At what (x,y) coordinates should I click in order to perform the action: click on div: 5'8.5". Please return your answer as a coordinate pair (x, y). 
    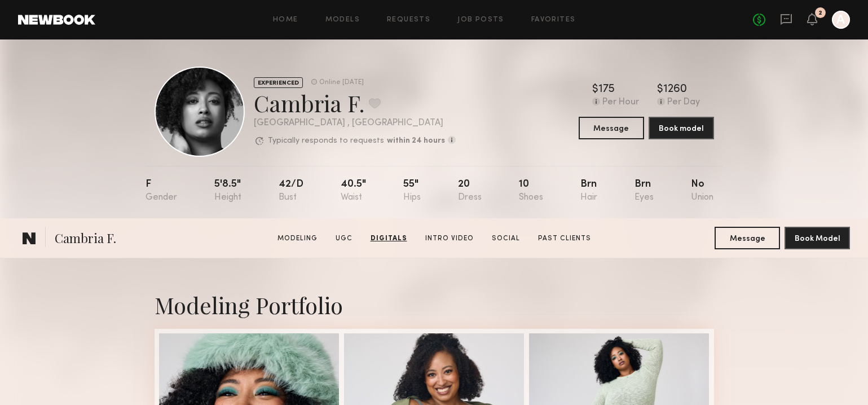
    Looking at the image, I should click on (228, 191).